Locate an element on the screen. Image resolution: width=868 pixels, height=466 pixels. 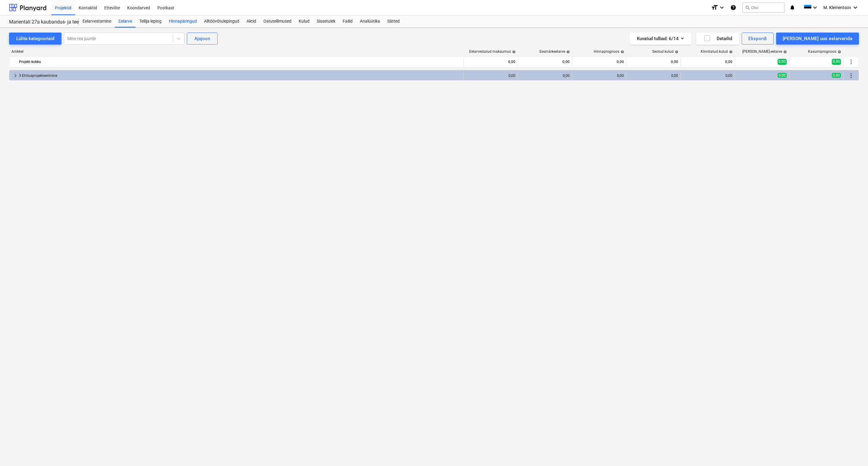
div: Kasumiprognoos is located at coordinates (824, 52).